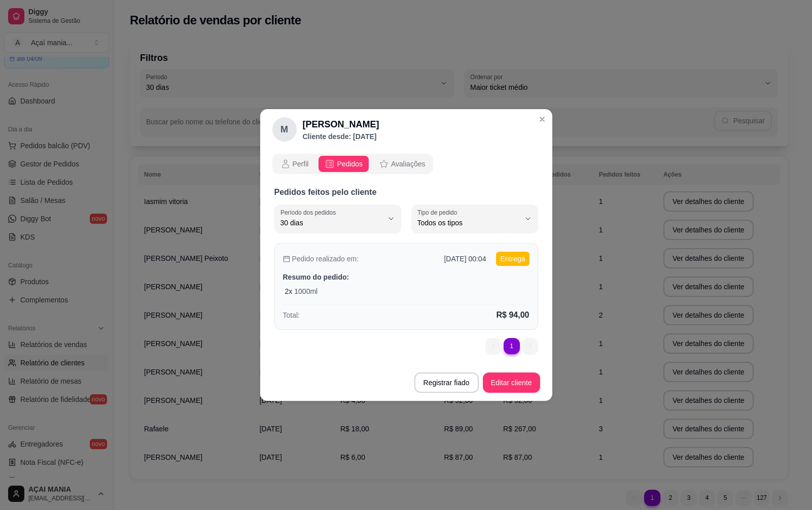 The width and height of the screenshot is (812, 510). What do you see at coordinates (284, 129) in the screenshot?
I see `div: M` at bounding box center [284, 129].